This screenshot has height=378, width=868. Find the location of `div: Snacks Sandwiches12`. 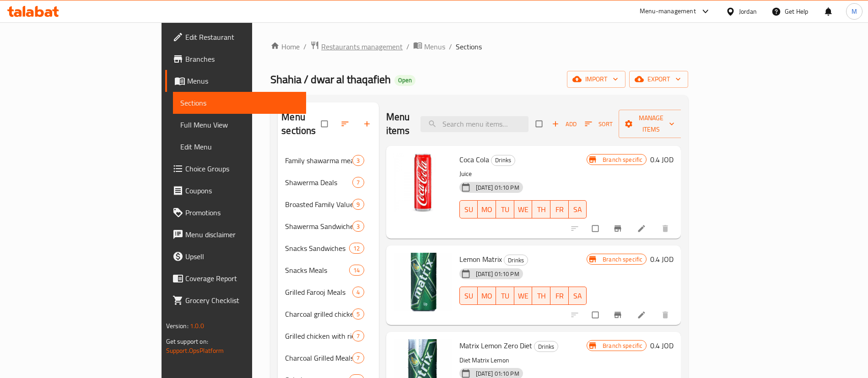

div: Snacks Sandwiches12 is located at coordinates (328, 249).